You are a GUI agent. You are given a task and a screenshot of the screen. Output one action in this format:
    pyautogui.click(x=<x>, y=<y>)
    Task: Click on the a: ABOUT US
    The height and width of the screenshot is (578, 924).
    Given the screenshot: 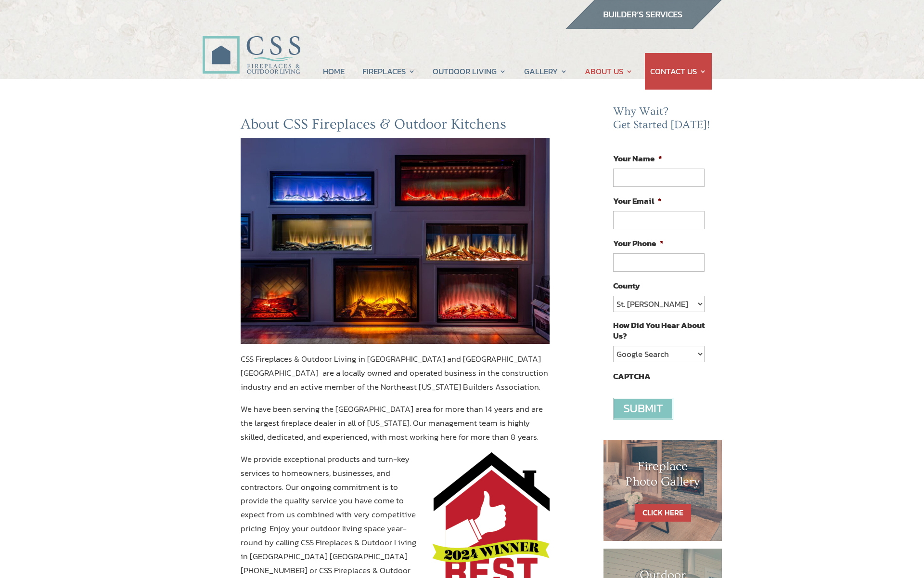 What is the action you would take?
    pyautogui.click(x=609, y=71)
    